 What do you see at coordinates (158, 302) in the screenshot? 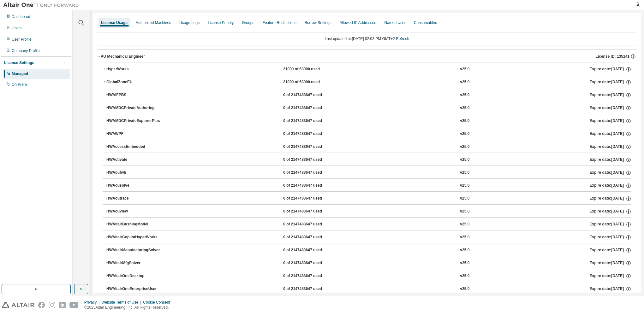
I see `div: Cookie Consent` at bounding box center [158, 302].